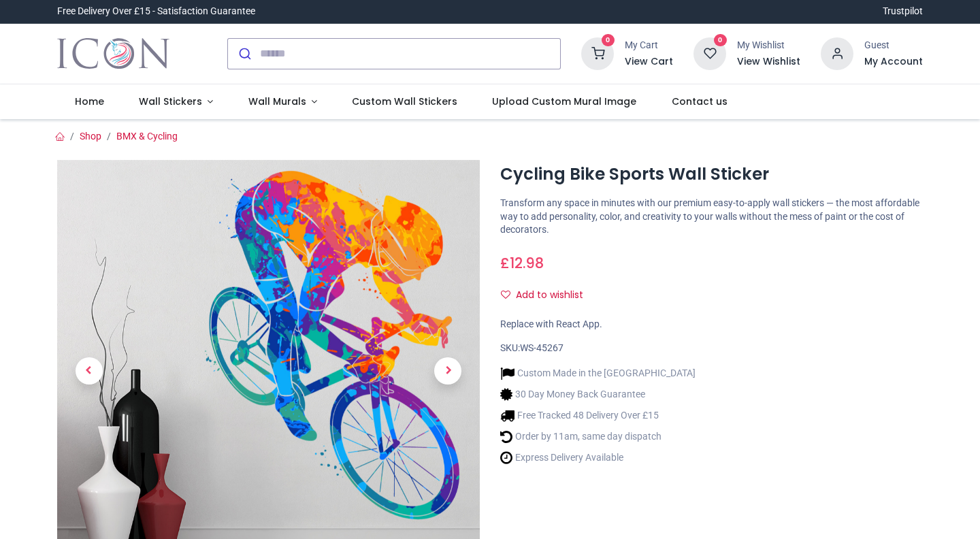 Image resolution: width=980 pixels, height=539 pixels. I want to click on button: Add to wishlistAdd to wishlist, so click(547, 296).